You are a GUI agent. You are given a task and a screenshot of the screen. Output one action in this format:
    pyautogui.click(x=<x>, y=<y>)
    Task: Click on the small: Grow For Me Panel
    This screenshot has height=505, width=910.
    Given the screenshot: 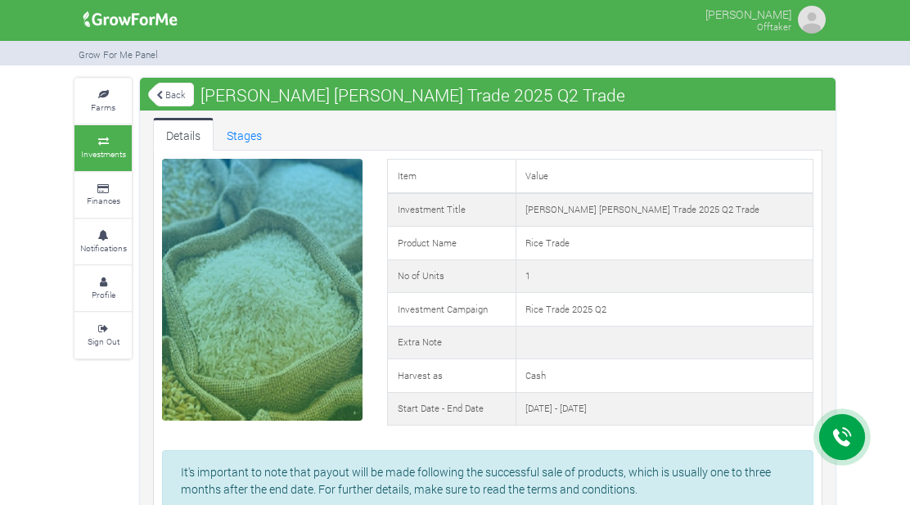 What is the action you would take?
    pyautogui.click(x=118, y=54)
    